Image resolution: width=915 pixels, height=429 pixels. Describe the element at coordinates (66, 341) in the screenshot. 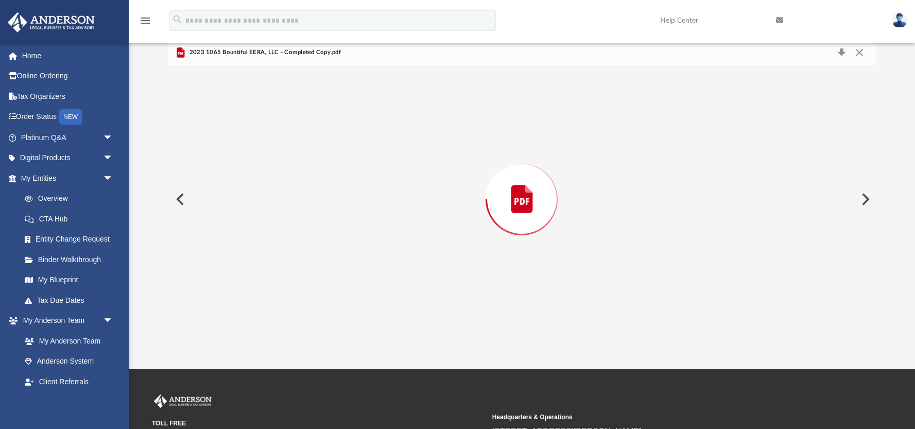

I see `a: My Anderson Team` at that location.